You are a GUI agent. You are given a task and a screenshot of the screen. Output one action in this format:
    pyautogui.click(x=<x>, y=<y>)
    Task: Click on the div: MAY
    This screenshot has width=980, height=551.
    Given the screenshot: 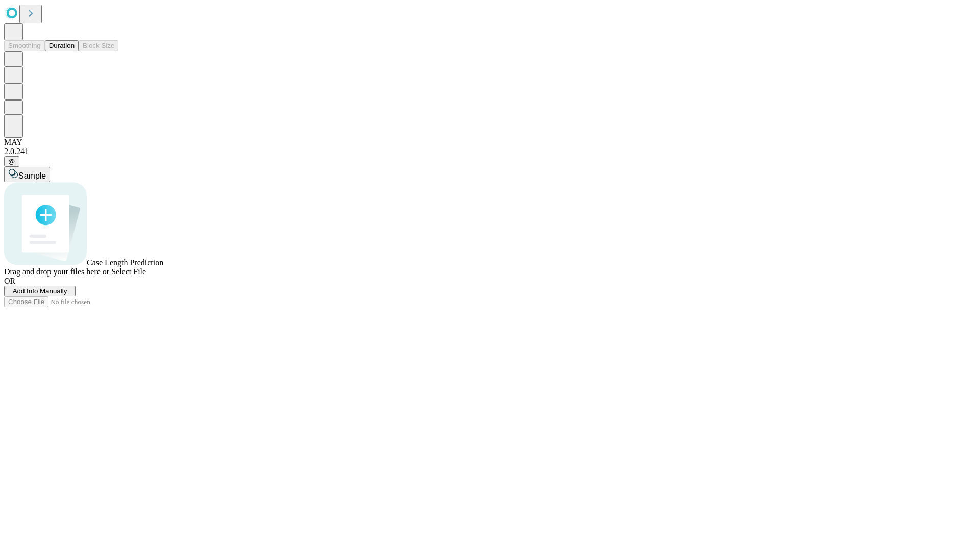 What is the action you would take?
    pyautogui.click(x=490, y=143)
    